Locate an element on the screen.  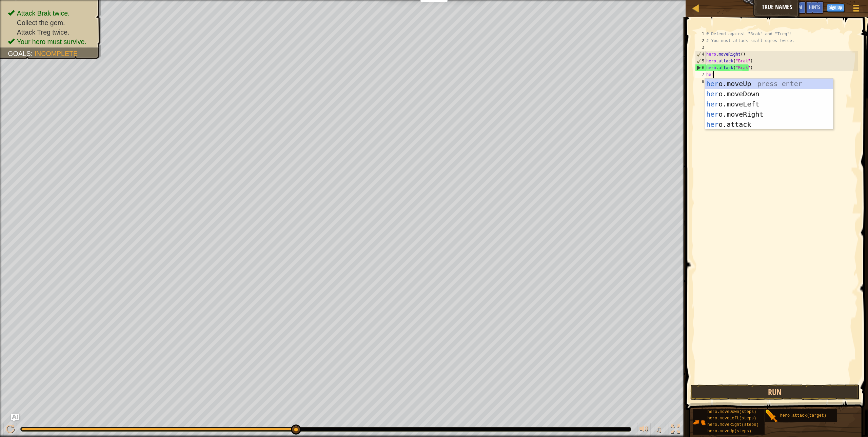
div: 3 is located at coordinates (701, 47).